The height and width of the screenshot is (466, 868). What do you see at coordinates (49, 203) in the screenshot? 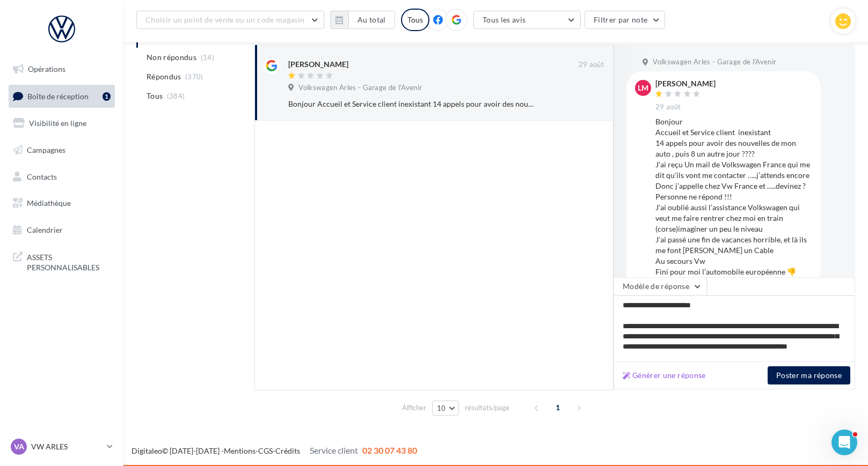
I see `span: Médiathèque` at bounding box center [49, 203].